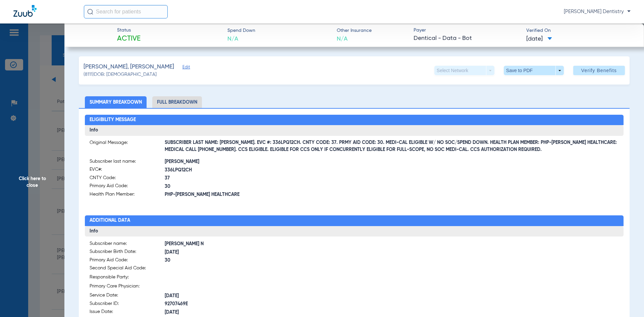 The width and height of the screenshot is (644, 317). Describe the element at coordinates (599, 70) in the screenshot. I see `button: Verify Benefits` at that location.